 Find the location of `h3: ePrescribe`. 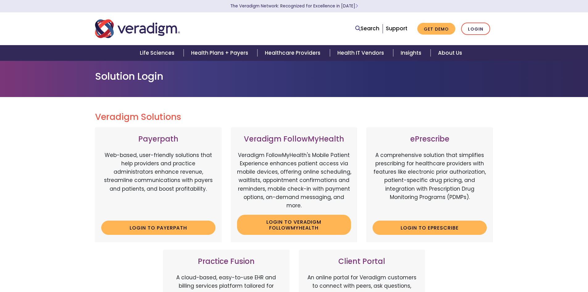

h3: ePrescribe is located at coordinates (430, 139).